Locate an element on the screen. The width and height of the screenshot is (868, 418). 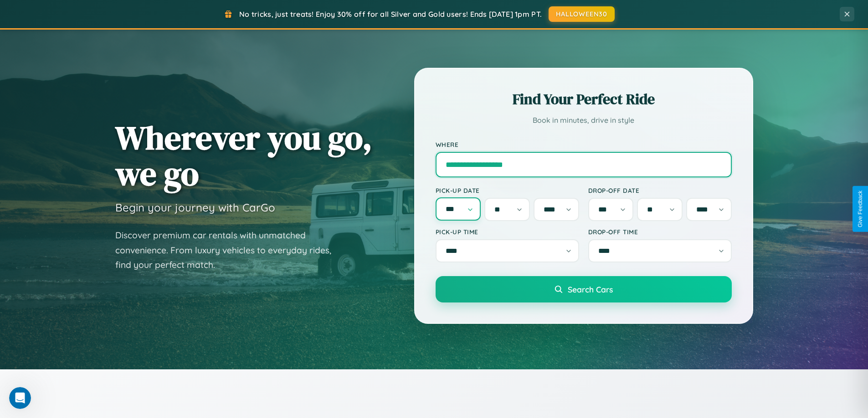
h1: Wherever you go, we go is located at coordinates (244, 156).